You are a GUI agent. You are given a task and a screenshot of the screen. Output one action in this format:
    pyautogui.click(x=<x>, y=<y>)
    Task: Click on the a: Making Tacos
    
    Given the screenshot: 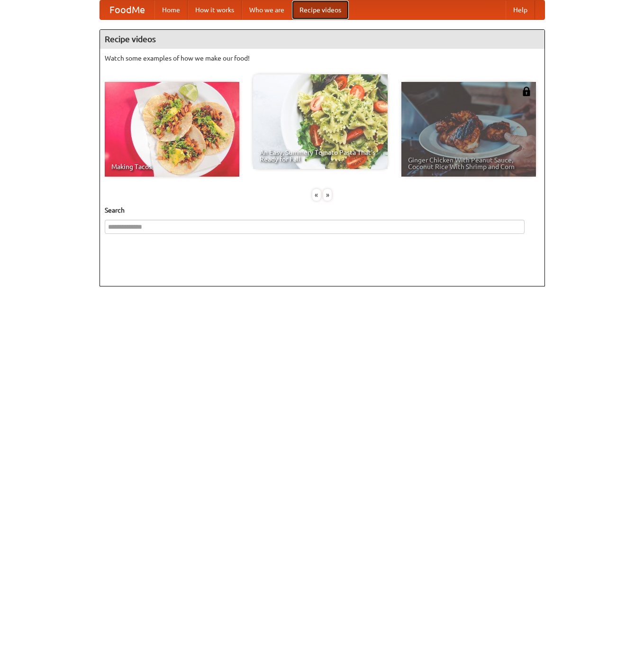 What is the action you would take?
    pyautogui.click(x=172, y=129)
    